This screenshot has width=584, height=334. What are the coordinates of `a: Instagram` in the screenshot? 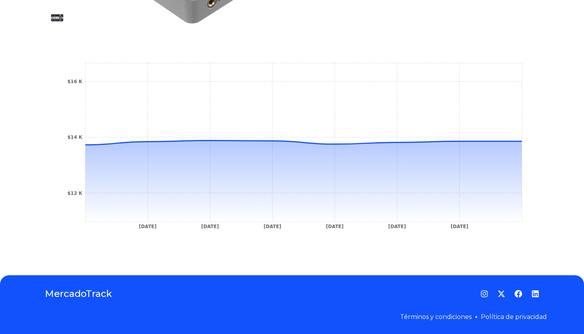 It's located at (485, 294).